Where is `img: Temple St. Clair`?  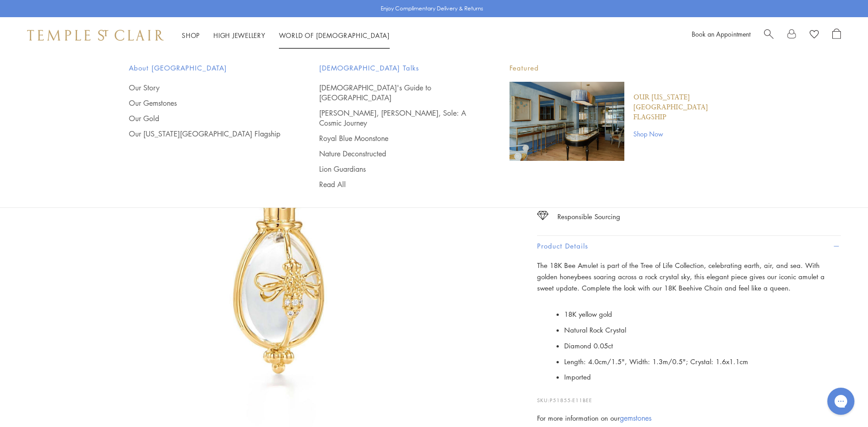 img: Temple St. Clair is located at coordinates (95, 35).